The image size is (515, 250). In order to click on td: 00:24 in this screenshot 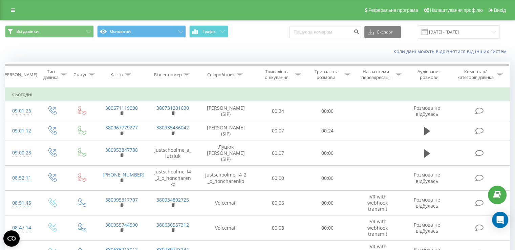, I will do `click(327, 131)`.